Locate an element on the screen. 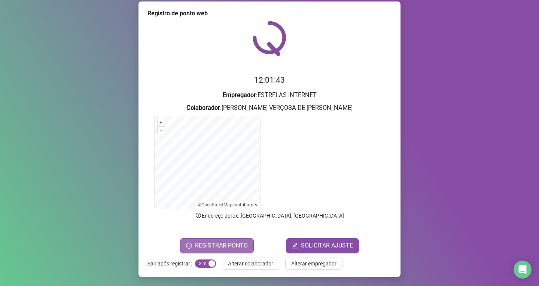 The height and width of the screenshot is (286, 539). span: edit is located at coordinates (295, 246).